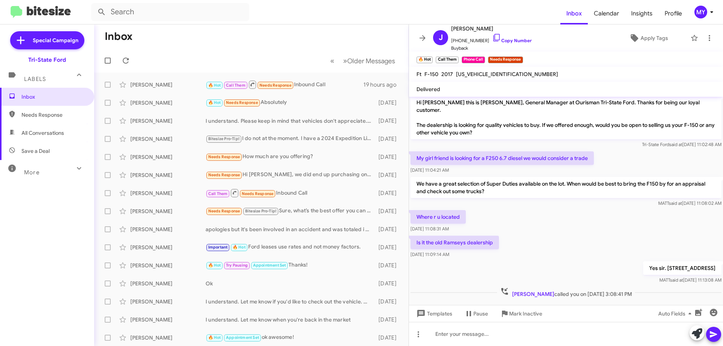  What do you see at coordinates (43, 133) in the screenshot?
I see `span: All Conversations` at bounding box center [43, 133].